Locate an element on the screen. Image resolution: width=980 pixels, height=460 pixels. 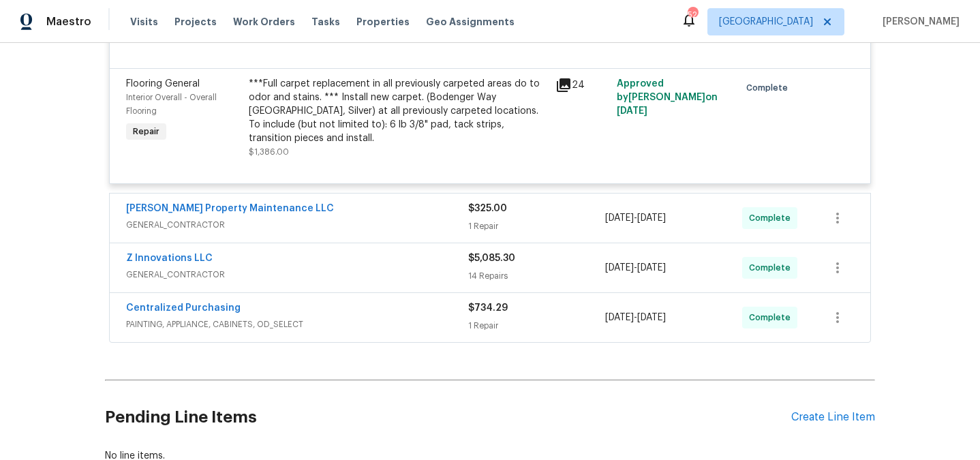
span: PAINTING, APPLIANCE, CABINETS, OD_SELECT is located at coordinates (297, 325).